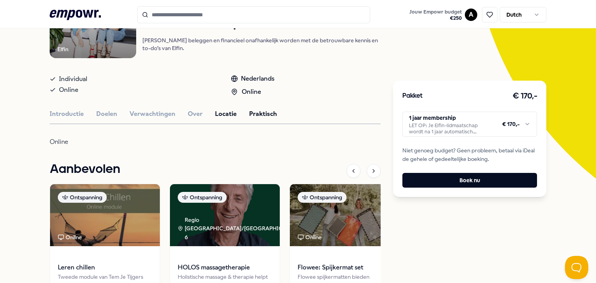  What do you see at coordinates (435, 15) in the screenshot?
I see `a: Jouw Empowr budget€250` at bounding box center [435, 15].